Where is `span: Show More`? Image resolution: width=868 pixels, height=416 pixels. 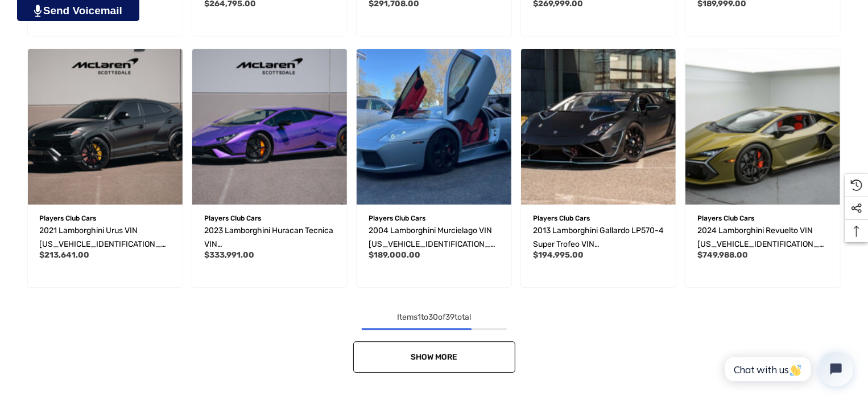
span: Show More is located at coordinates (434, 356).